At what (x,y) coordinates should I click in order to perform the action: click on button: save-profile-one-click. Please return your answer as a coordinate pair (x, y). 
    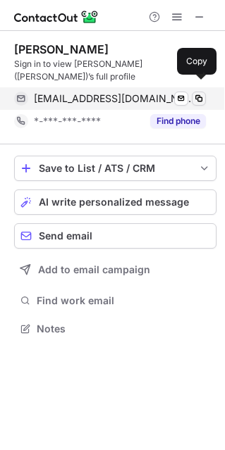
    Looking at the image, I should click on (115, 168).